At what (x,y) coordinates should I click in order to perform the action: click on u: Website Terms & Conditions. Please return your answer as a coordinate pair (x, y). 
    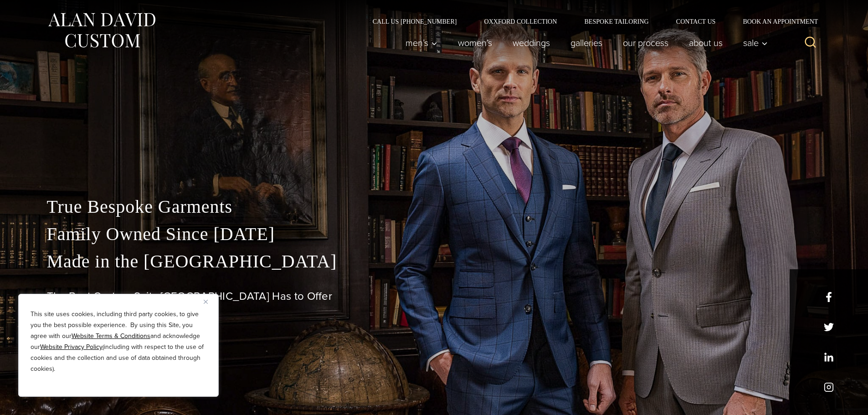
    Looking at the image, I should click on (111, 336).